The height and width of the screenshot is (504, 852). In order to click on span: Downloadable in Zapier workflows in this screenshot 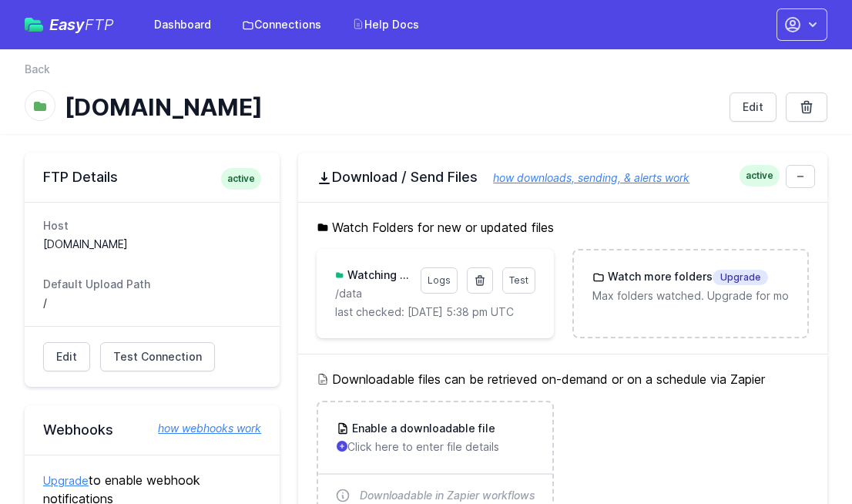, I will do `click(448, 496)`.